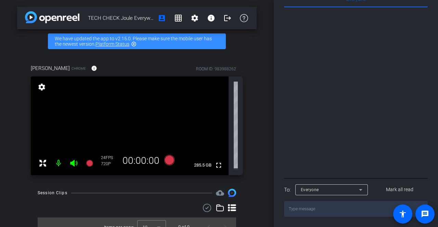 This screenshot has width=438, height=227. What do you see at coordinates (112, 44) in the screenshot?
I see `a: Platform Status` at bounding box center [112, 44].